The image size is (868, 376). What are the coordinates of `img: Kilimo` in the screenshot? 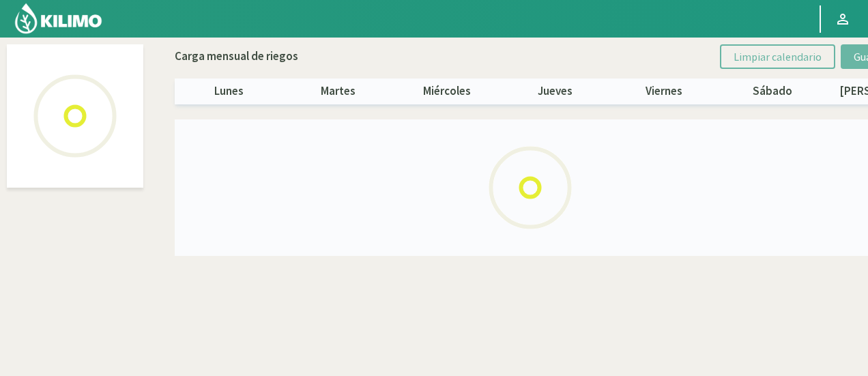 It's located at (58, 18).